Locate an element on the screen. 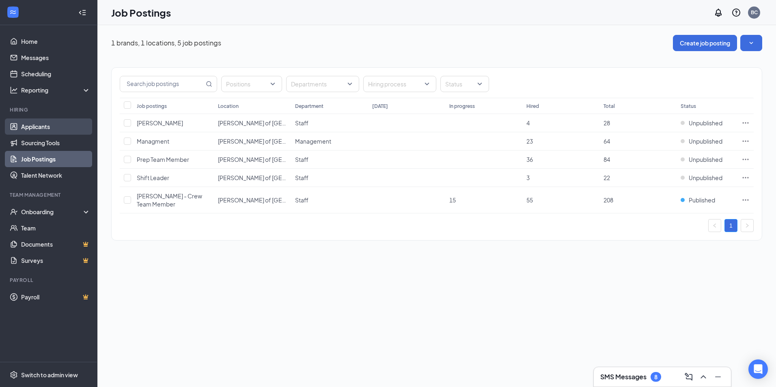 The image size is (776, 387). a: PayrollCrown is located at coordinates (56, 297).